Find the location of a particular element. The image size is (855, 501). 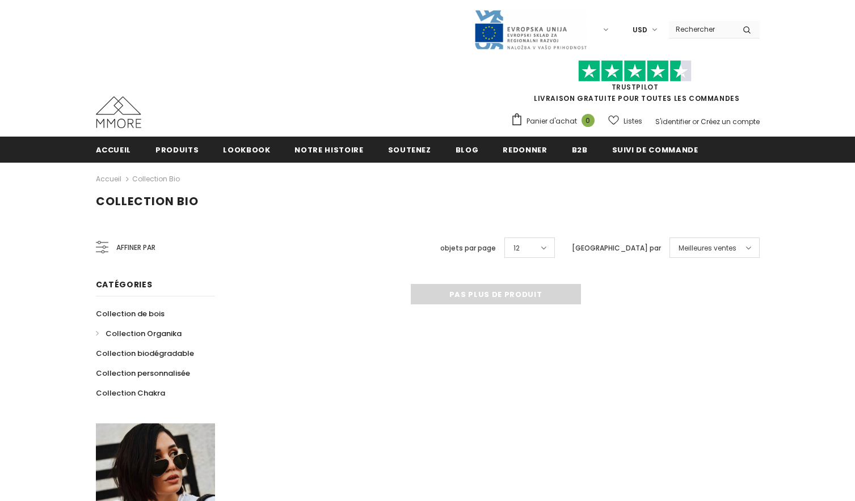

span: Listes is located at coordinates (632, 121).